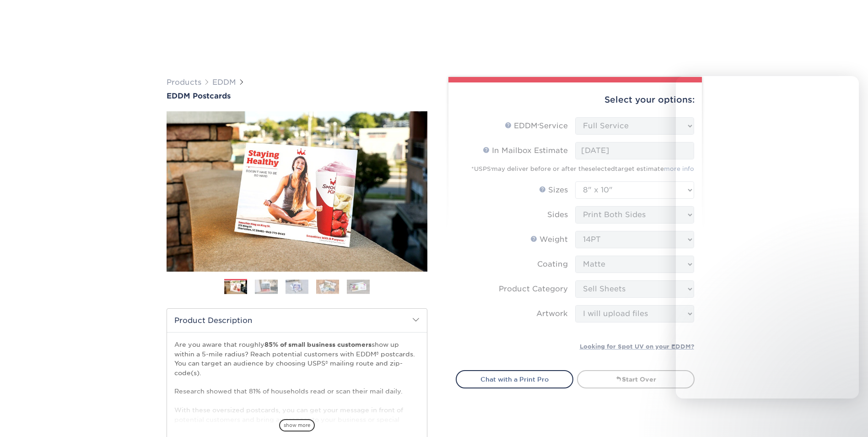 The image size is (868, 437). What do you see at coordinates (327, 286) in the screenshot?
I see `img: EDDM 04` at bounding box center [327, 286].